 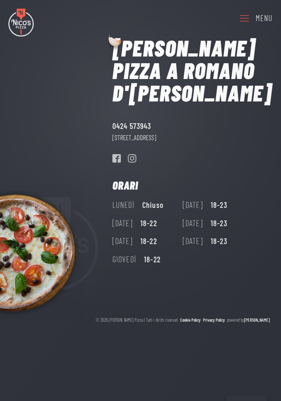 I want to click on div: Lunedì, so click(x=123, y=205).